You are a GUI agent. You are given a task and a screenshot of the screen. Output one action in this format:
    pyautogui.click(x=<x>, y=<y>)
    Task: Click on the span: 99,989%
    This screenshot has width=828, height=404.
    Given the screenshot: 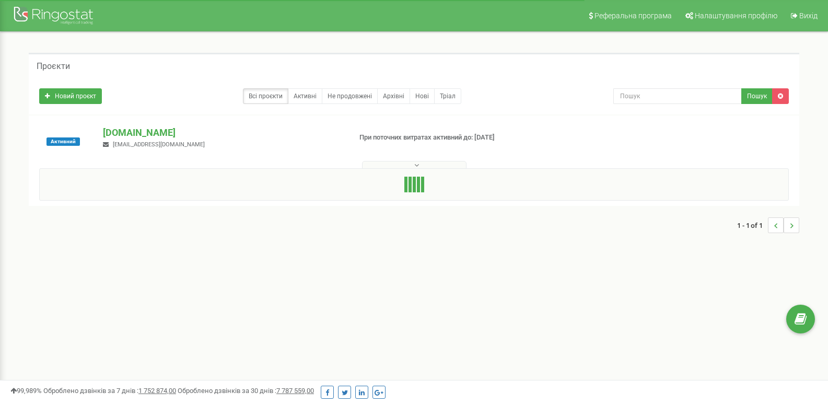 What is the action you would take?
    pyautogui.click(x=26, y=390)
    